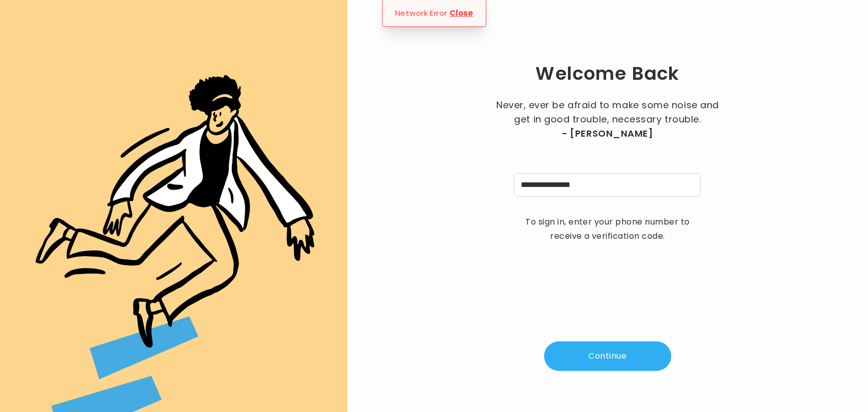 The image size is (868, 412). Describe the element at coordinates (608, 356) in the screenshot. I see `button: Continue` at that location.